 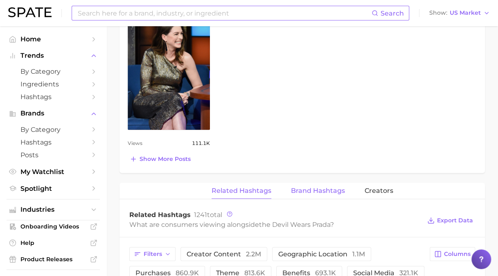 What do you see at coordinates (53, 39) in the screenshot?
I see `span: Home` at bounding box center [53, 39].